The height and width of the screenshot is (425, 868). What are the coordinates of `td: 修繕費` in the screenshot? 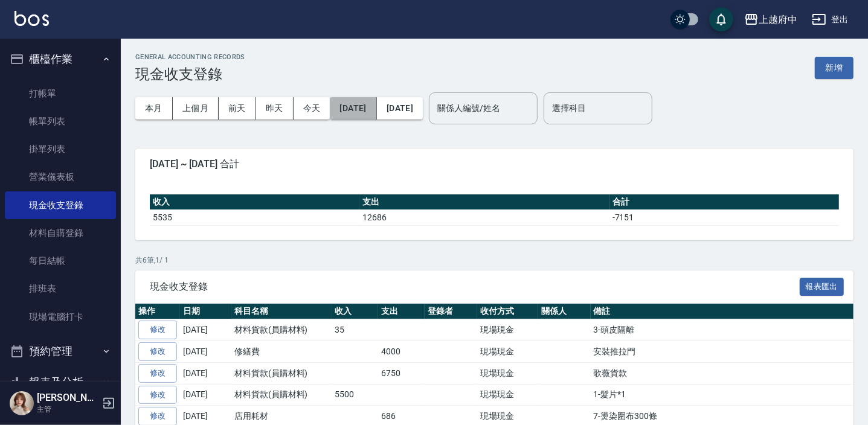 It's located at (282, 352).